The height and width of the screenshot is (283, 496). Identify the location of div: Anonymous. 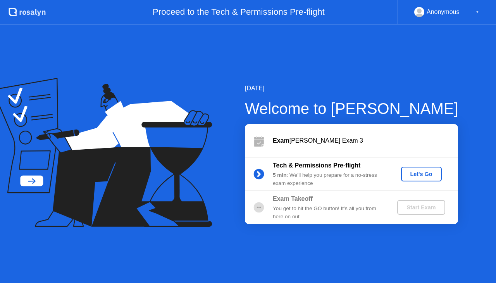
(443, 12).